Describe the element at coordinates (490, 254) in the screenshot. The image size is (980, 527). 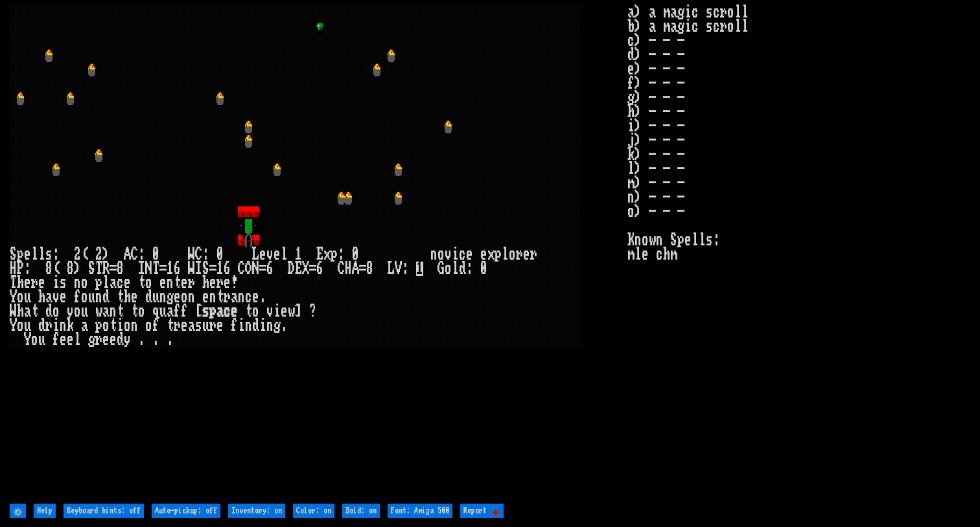
I see `div: x` at that location.